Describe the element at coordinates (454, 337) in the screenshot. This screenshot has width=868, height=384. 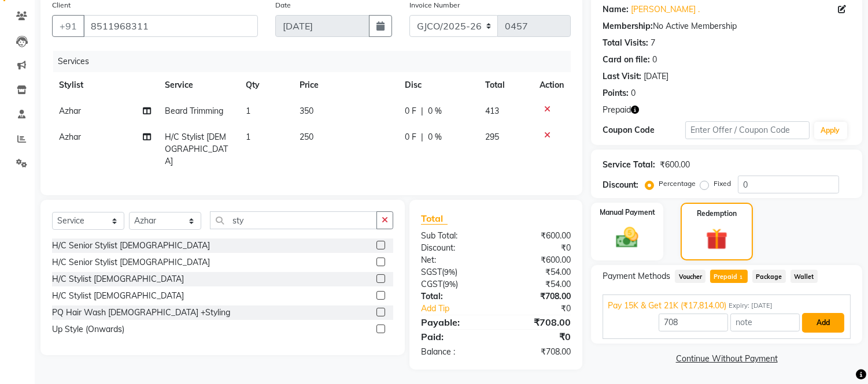
I see `div: Paid:` at that location.